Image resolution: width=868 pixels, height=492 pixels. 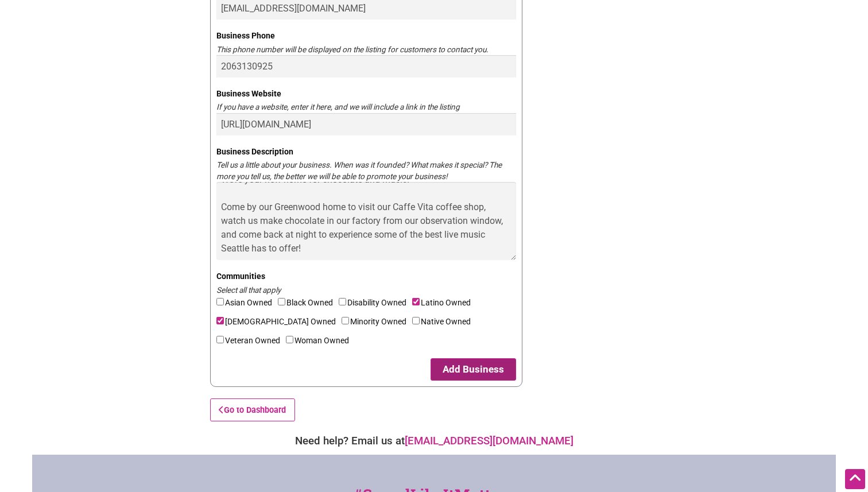 I want to click on label: Asian Owned, so click(x=247, y=305).